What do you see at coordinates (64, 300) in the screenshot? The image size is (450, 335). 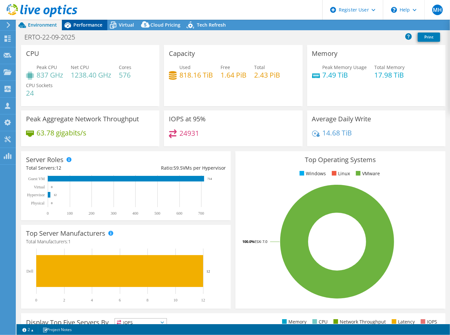 I see `text: 2` at bounding box center [64, 300].